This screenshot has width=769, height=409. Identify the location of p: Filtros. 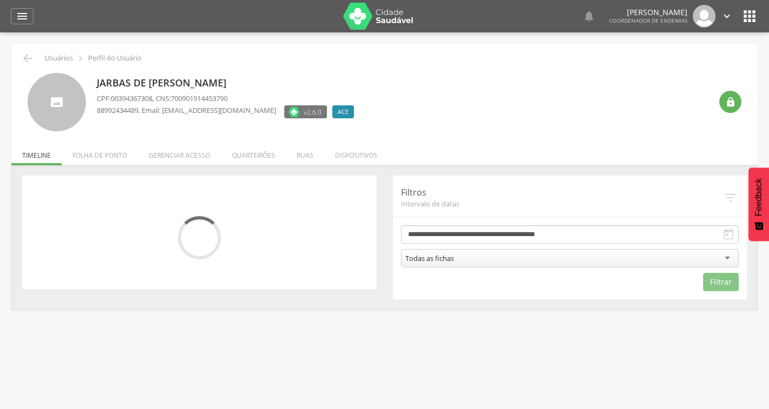
(562, 192).